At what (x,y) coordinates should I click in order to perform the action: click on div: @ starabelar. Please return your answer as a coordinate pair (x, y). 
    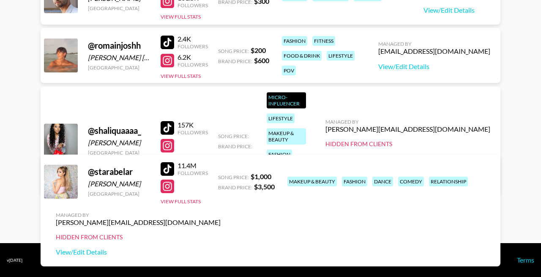
    Looking at the image, I should click on (119, 171).